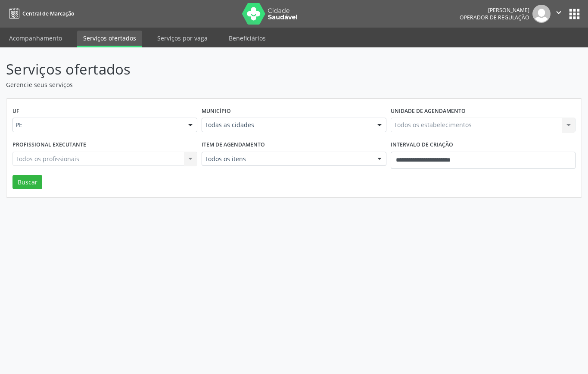 The image size is (588, 374). Describe the element at coordinates (109, 39) in the screenshot. I see `a: Serviços ofertados` at that location.